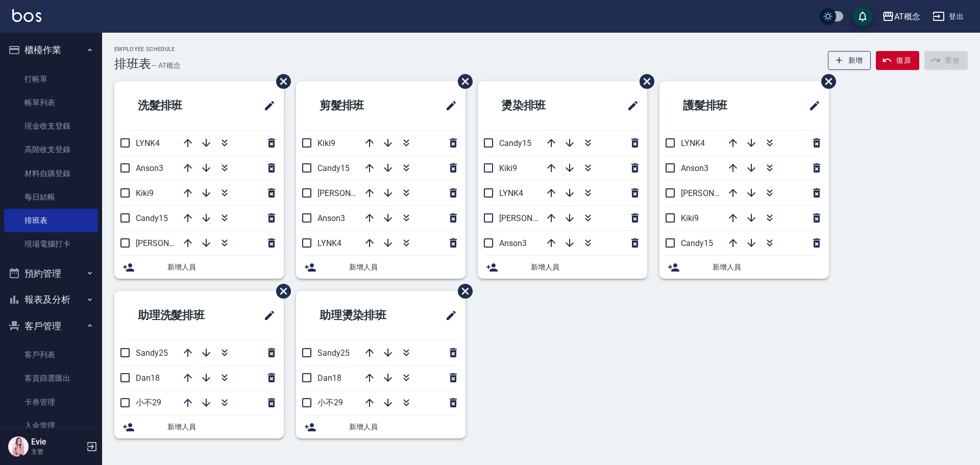  Describe the element at coordinates (166, 66) in the screenshot. I see `h6: — AT概念` at that location.